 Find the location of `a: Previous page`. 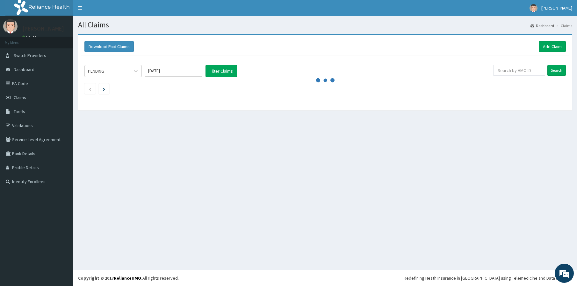

a: Previous page is located at coordinates (90, 89).